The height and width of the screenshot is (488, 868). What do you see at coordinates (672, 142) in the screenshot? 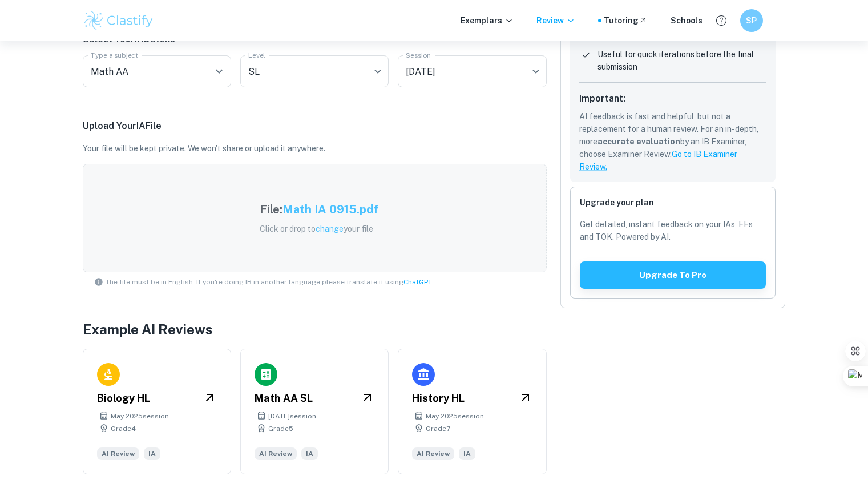
I see `p: AI feedback is fast and helpful, but not a replacement for a human review. For an in-depth, more ...` at bounding box center [672, 142].